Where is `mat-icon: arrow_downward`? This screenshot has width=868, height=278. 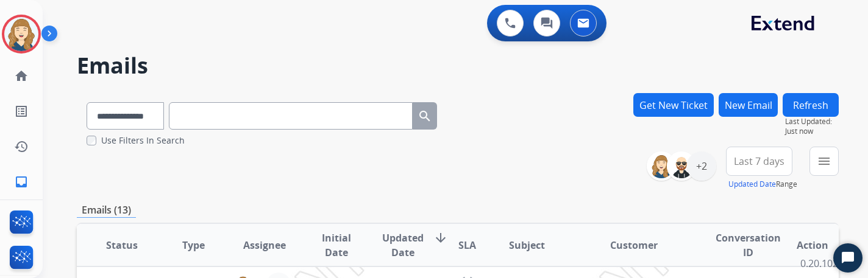
mat-icon: arrow_downward is located at coordinates (441, 238).